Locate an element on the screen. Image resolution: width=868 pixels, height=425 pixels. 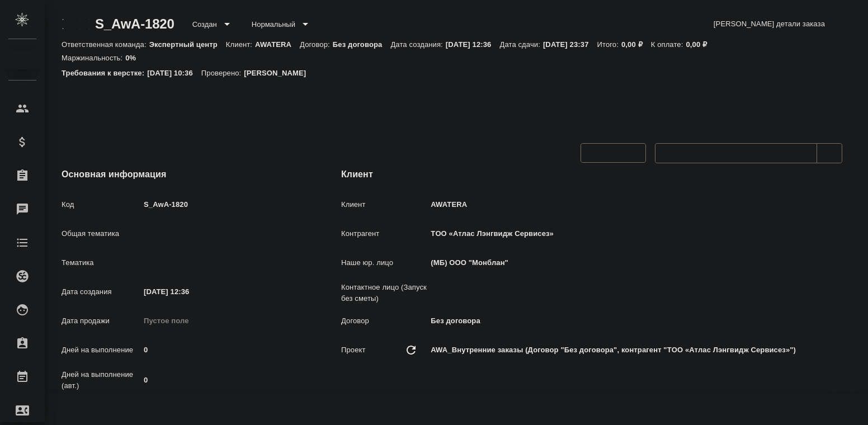
p: Дата создания is located at coordinates (101, 292).